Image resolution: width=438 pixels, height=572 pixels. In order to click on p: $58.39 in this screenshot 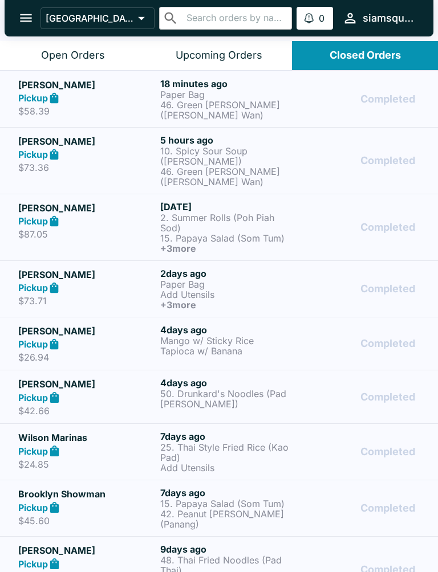, I will do `click(87, 111)`.